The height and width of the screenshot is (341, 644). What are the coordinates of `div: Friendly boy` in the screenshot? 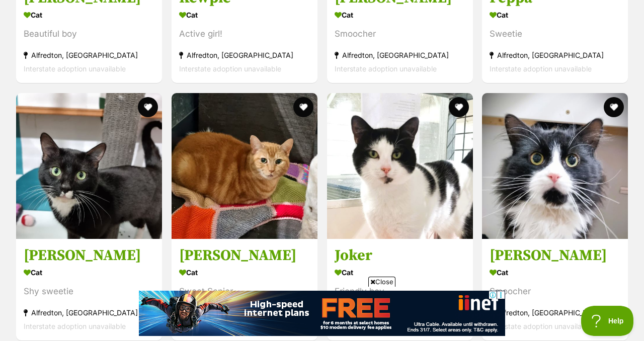 It's located at (400, 292).